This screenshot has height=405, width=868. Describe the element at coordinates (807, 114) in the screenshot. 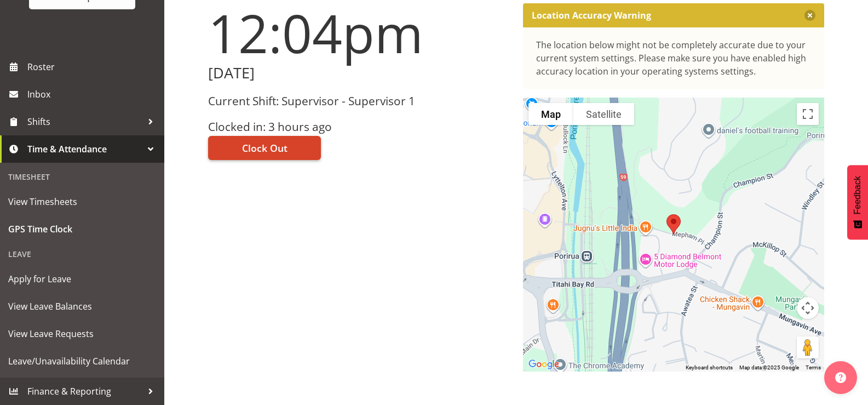

I see `button: Toggle fullscreen view` at that location.